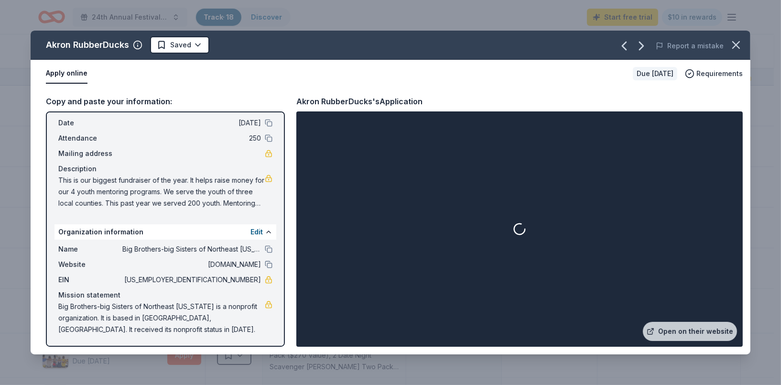  What do you see at coordinates (690, 331) in the screenshot?
I see `a: Open on their website` at bounding box center [690, 331].